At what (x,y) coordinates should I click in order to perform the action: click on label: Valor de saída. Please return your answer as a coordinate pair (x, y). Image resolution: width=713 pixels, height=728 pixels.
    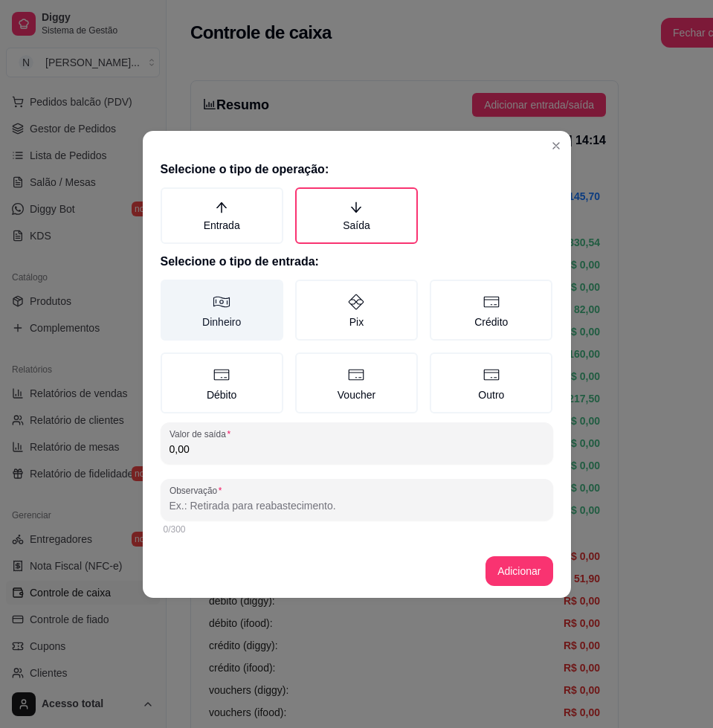
    Looking at the image, I should click on (202, 434).